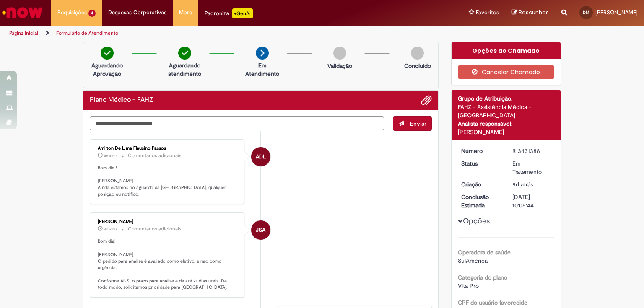 The height and width of the screenshot is (308, 644). What do you see at coordinates (262, 69) in the screenshot?
I see `p: Em Atendimento` at bounding box center [262, 69].